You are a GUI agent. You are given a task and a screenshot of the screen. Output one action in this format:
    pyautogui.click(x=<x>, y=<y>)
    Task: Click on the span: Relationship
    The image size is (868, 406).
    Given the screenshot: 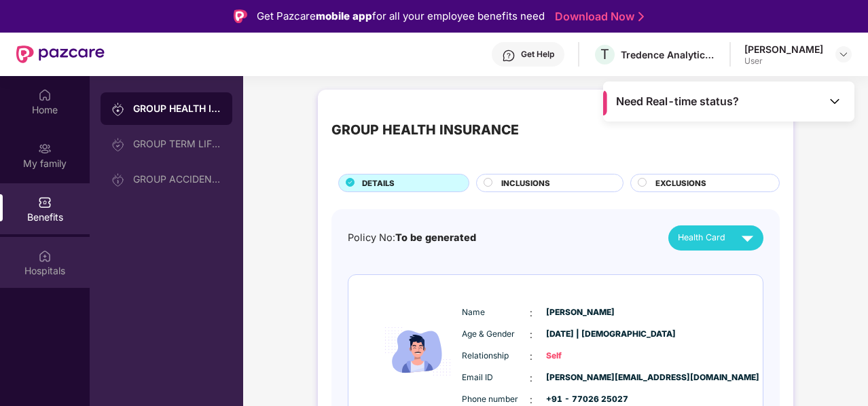 What is the action you would take?
    pyautogui.click(x=496, y=356)
    